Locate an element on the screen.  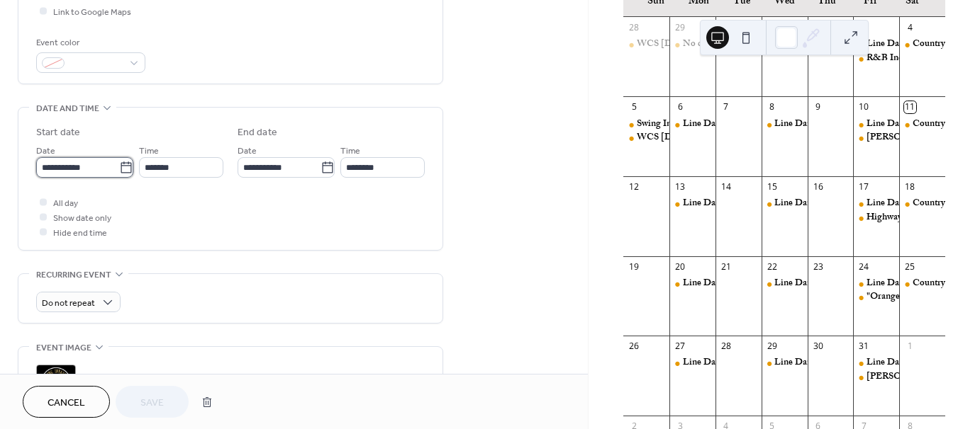
div: End date is located at coordinates (257, 133).